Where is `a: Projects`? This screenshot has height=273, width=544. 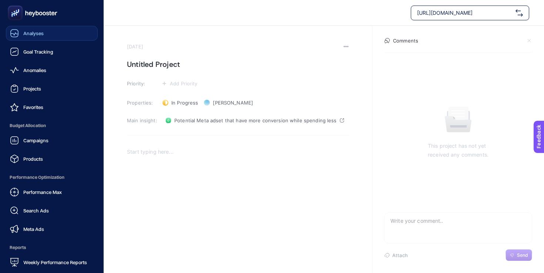
a: Projects is located at coordinates (52, 89).